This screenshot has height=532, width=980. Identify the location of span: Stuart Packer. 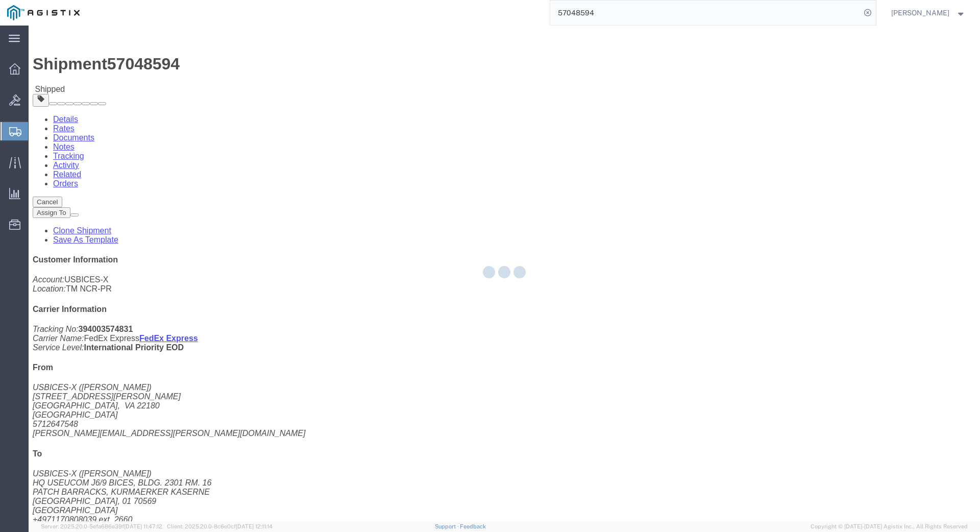
(920, 13).